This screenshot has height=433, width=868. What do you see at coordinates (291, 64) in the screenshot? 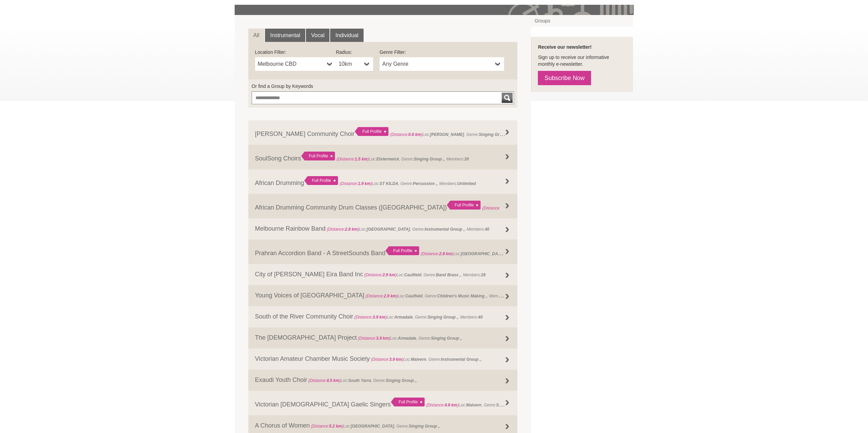
I see `span: Melbourne CBD` at bounding box center [291, 64].